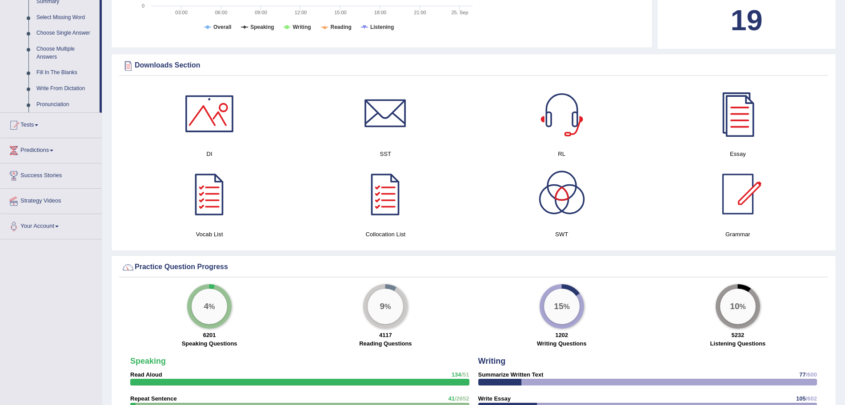 This screenshot has height=405, width=845. I want to click on a: Select Missing Word, so click(66, 18).